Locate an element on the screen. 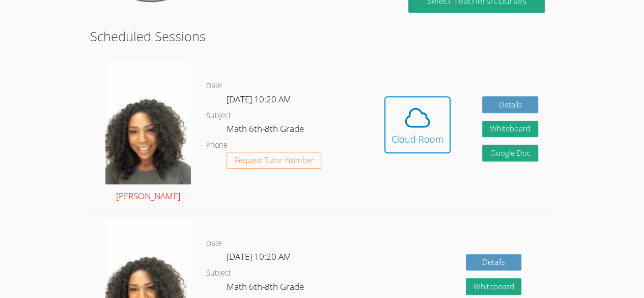 This screenshot has width=644, height=298. img: avatar.png is located at coordinates (148, 123).